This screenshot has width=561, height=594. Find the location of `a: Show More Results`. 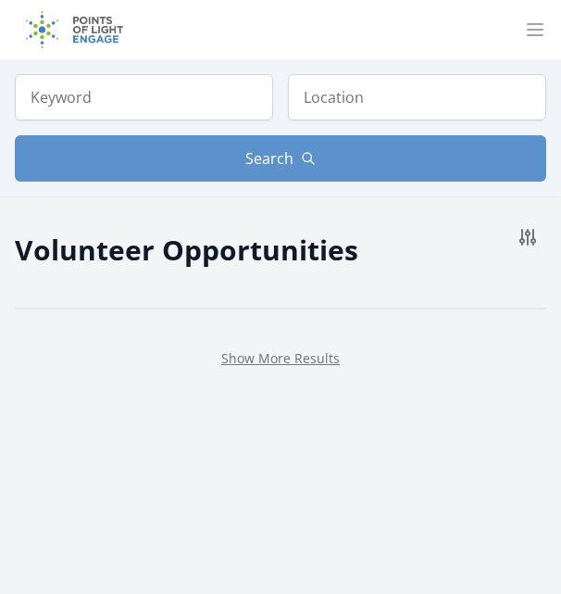

a: Show More Results is located at coordinates (281, 358).